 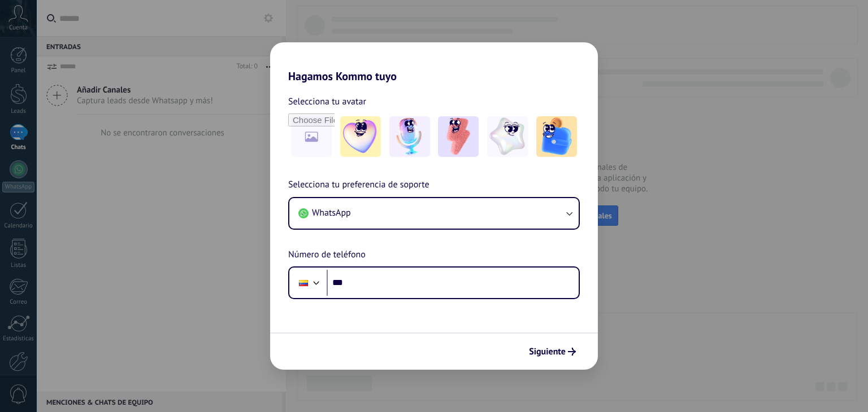 What do you see at coordinates (327, 255) in the screenshot?
I see `span: Número de teléfono` at bounding box center [327, 255].